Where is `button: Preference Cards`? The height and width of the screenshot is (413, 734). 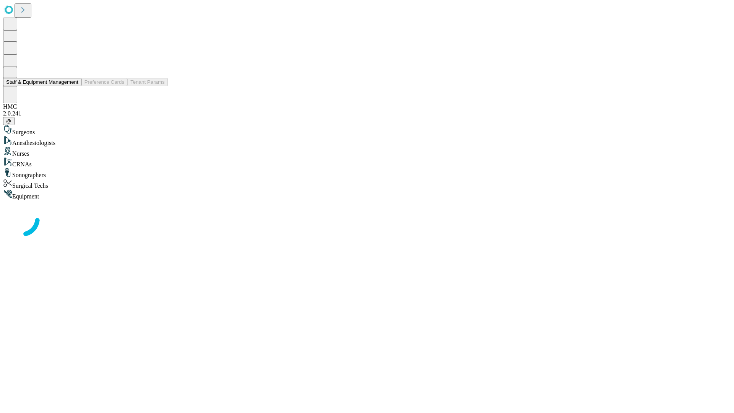
button: Preference Cards is located at coordinates (104, 82).